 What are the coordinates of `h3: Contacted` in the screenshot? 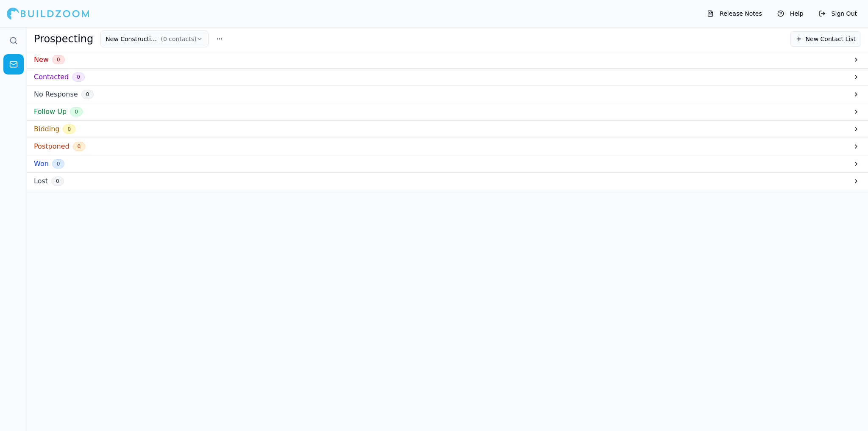 It's located at (51, 77).